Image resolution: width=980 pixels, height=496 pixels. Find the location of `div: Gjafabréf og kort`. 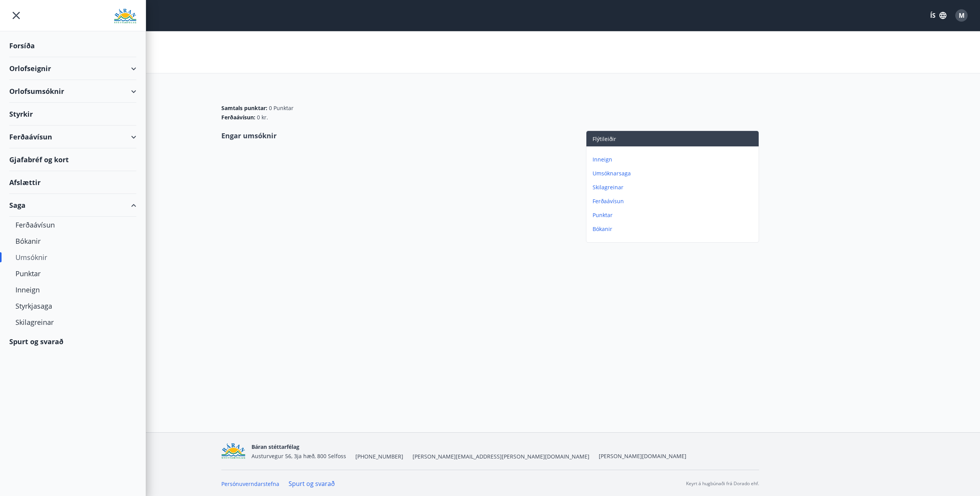

div: Gjafabréf og kort is located at coordinates (73, 159).